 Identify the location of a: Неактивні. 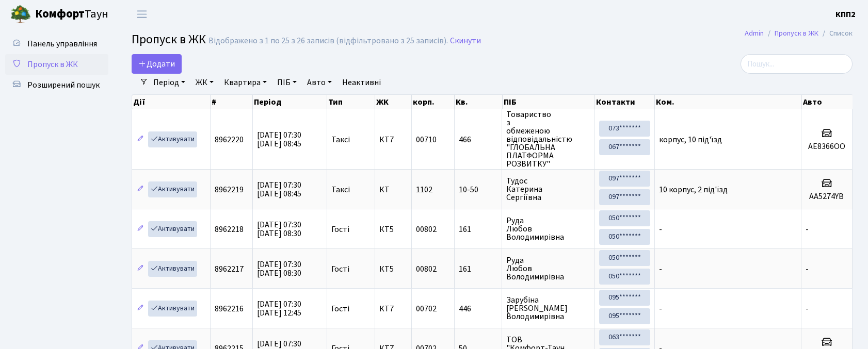
(362, 82).